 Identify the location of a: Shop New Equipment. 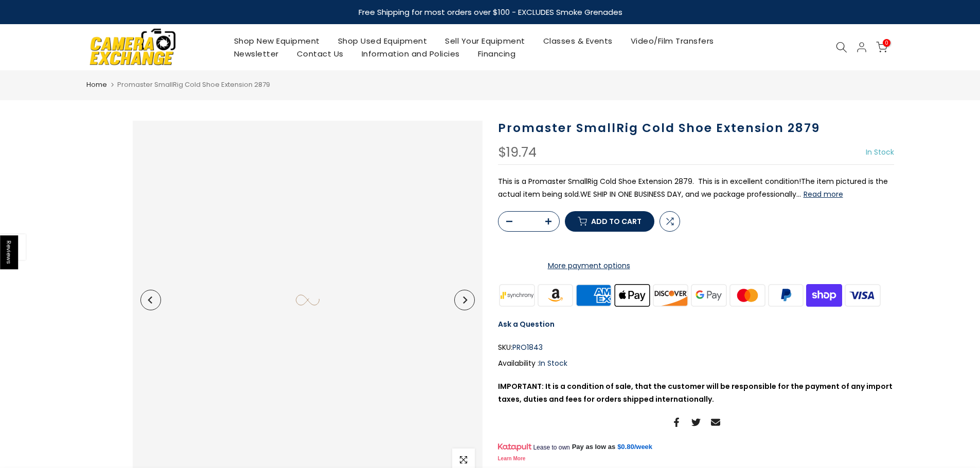
(277, 41).